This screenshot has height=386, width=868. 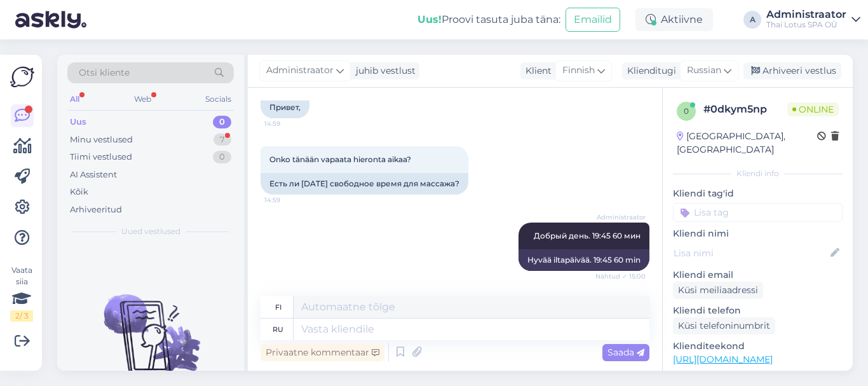 I want to click on div: Thai Lotus SPA OÜ, so click(x=806, y=25).